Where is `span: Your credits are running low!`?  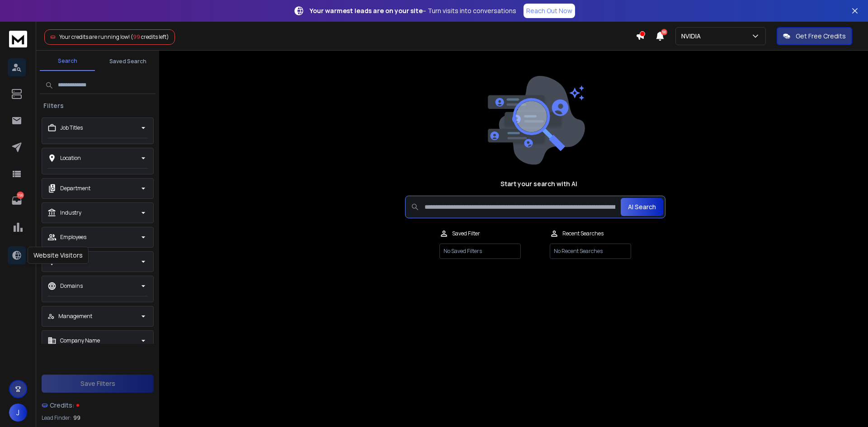 span: Your credits are running low! is located at coordinates (94, 37).